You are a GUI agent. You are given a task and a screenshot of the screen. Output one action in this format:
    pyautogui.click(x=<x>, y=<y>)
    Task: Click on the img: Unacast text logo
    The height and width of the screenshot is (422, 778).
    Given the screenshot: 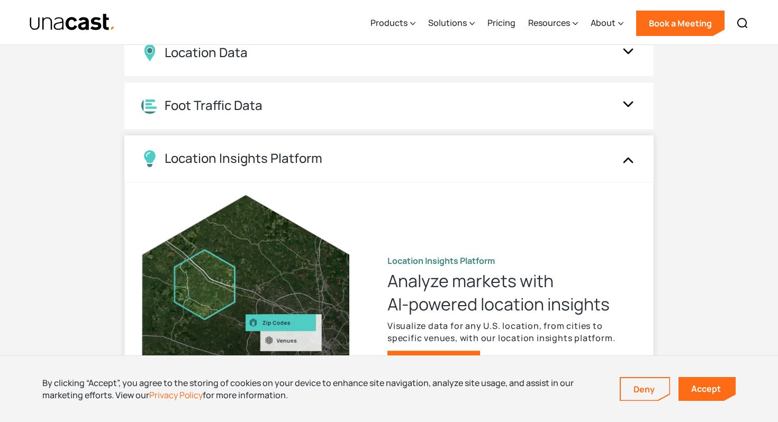 What is the action you would take?
    pyautogui.click(x=72, y=22)
    